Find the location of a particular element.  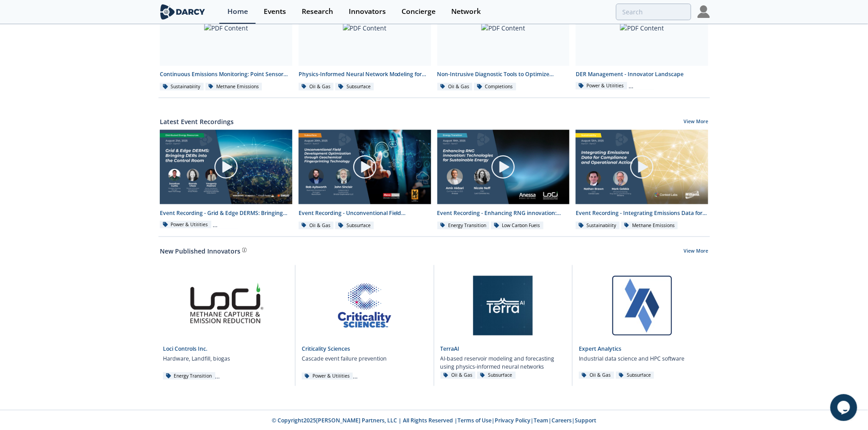

div: Event Recording - Integrating Emissions Data for Compliance and Operational Action is located at coordinates (642, 213).